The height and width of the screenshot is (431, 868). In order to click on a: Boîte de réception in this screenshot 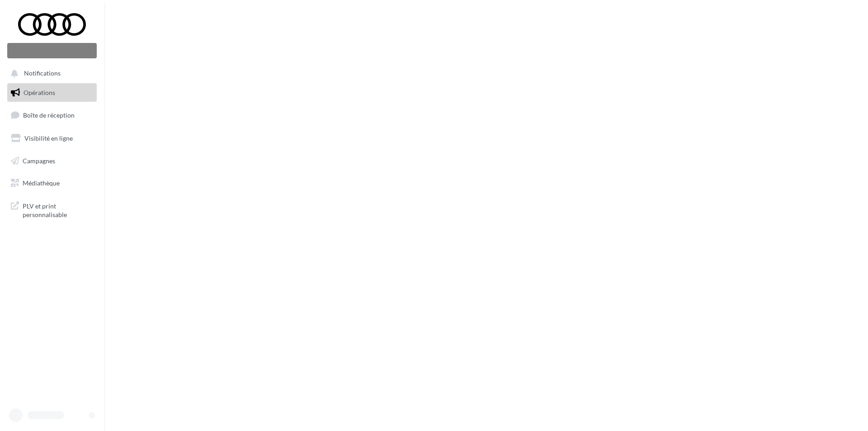, I will do `click(52, 115)`.